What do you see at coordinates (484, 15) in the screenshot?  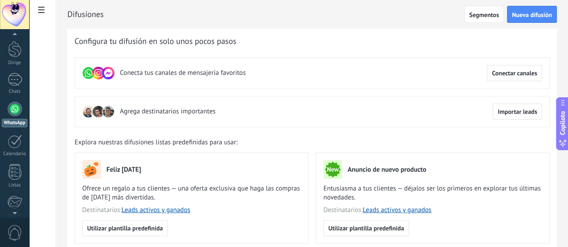 I see `font: Segmentos` at bounding box center [484, 15].